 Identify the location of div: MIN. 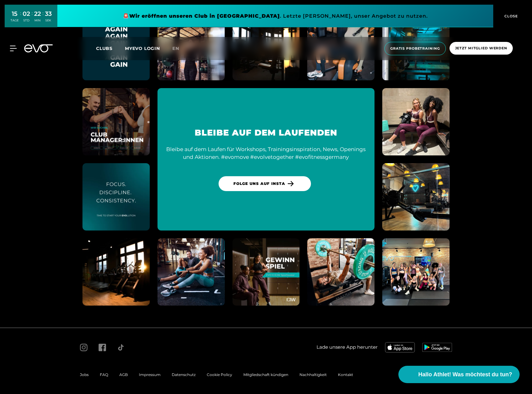
(38, 20).